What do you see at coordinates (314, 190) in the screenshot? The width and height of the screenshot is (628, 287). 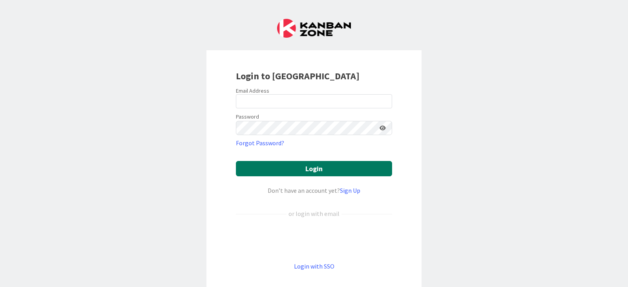 I see `div: Don’t have an account yet?` at bounding box center [314, 190].